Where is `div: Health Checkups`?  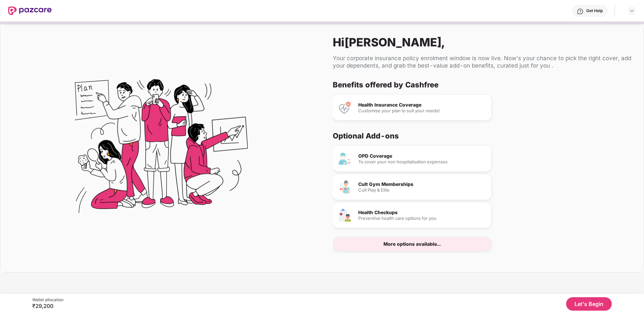
div: Health Checkups is located at coordinates (422, 213).